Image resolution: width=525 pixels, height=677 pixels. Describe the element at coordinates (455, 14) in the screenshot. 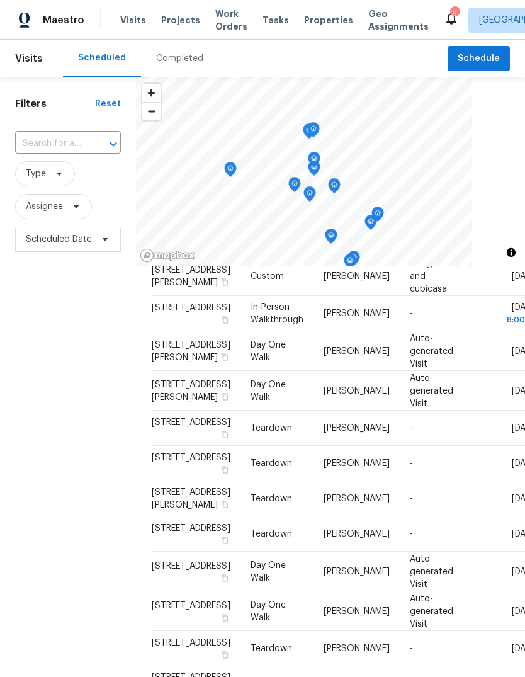

I see `div: 6` at that location.